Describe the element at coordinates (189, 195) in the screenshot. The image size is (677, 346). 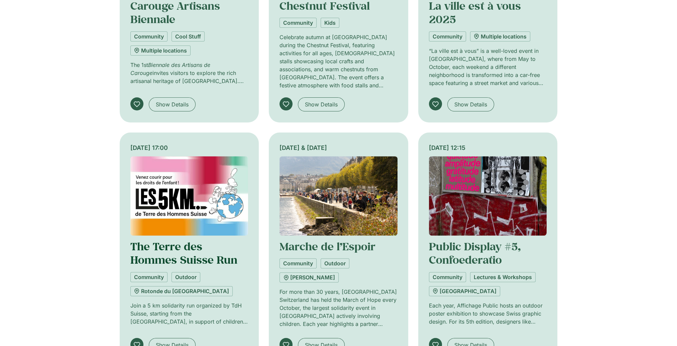
I see `img: Coolturalia - Les 5km de Terre des Hommes Suisse` at that location.